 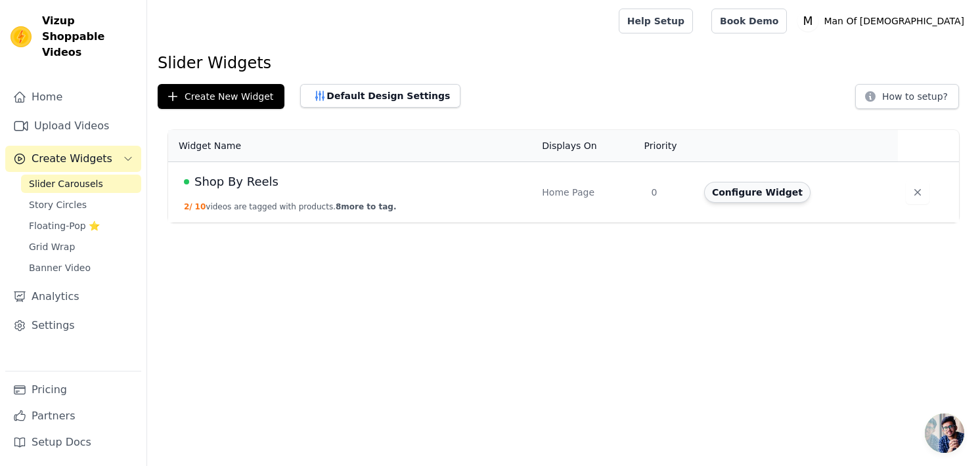 I want to click on a: Open chat, so click(x=944, y=433).